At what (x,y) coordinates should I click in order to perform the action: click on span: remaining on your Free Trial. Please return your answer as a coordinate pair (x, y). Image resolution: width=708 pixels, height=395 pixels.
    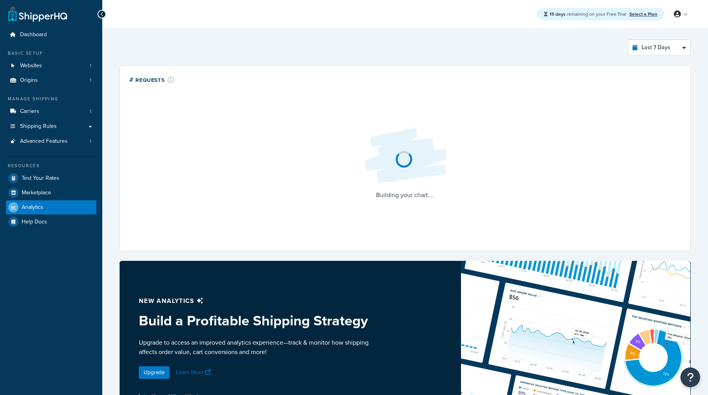
    Looking at the image, I should click on (588, 14).